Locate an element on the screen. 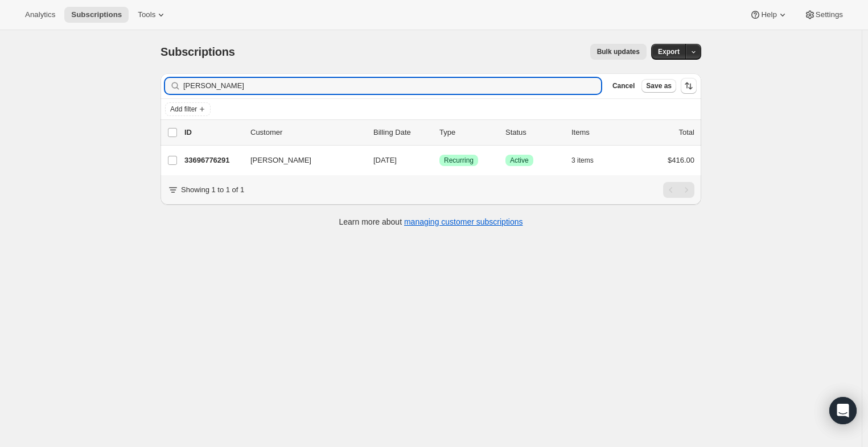 The image size is (868, 447). span: Bulk updates is located at coordinates (618, 52).